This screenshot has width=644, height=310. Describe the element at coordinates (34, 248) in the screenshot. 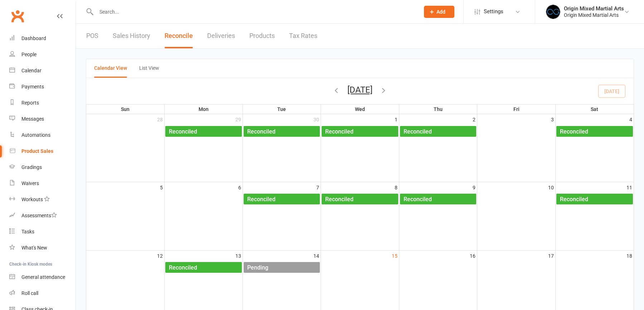

I see `div: What's New` at that location.